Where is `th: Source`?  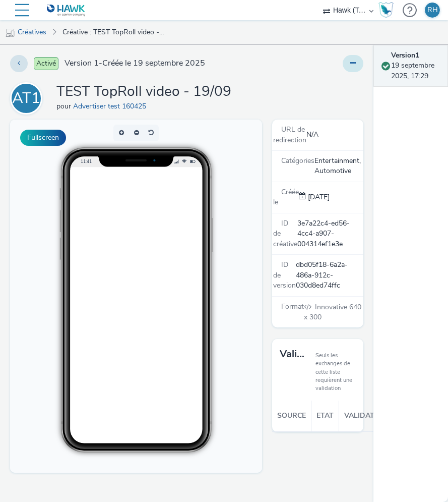 th: Source is located at coordinates (292, 416).